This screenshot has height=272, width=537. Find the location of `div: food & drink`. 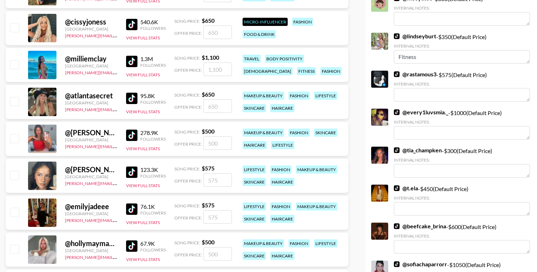

div: food & drink is located at coordinates (259, 34).